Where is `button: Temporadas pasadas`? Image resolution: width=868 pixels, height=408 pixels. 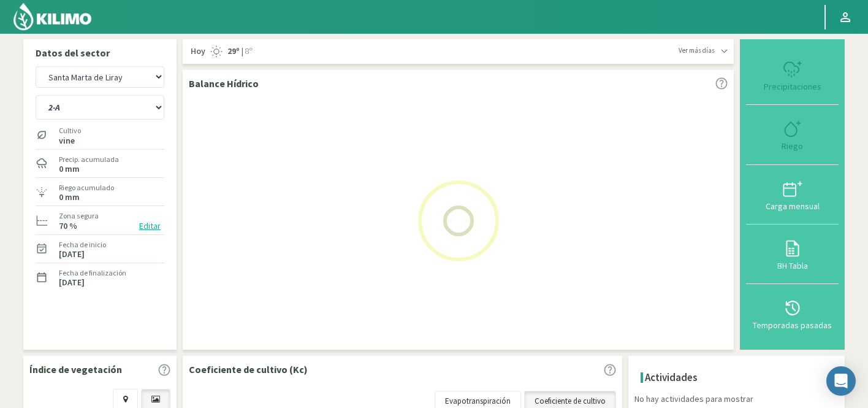 button: Temporadas pasadas is located at coordinates (792, 313).